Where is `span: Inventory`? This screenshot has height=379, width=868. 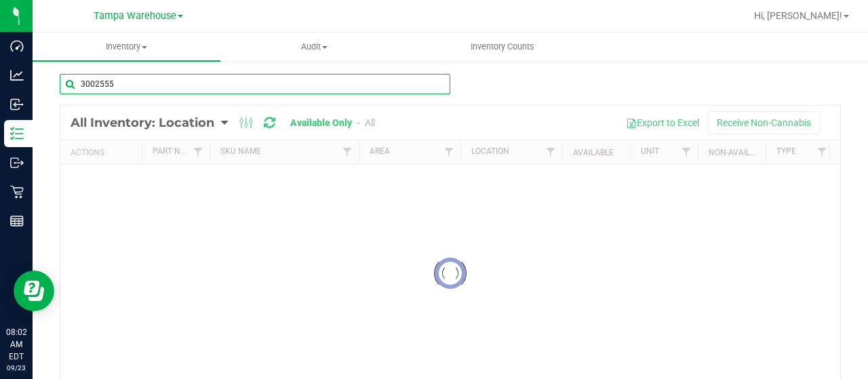
span: Inventory is located at coordinates (126, 46).